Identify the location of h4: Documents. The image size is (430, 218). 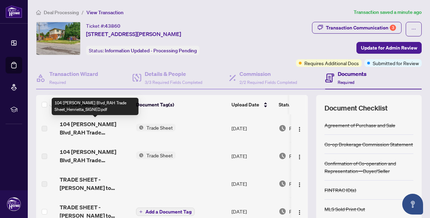
(352, 74).